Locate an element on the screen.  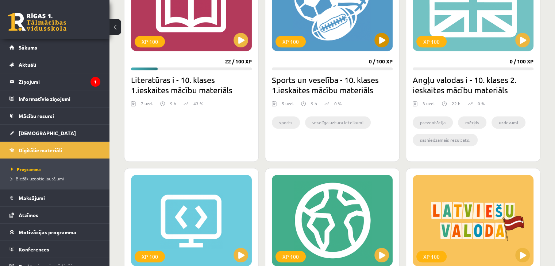
span: Digitālie materiāli is located at coordinates (40, 150).